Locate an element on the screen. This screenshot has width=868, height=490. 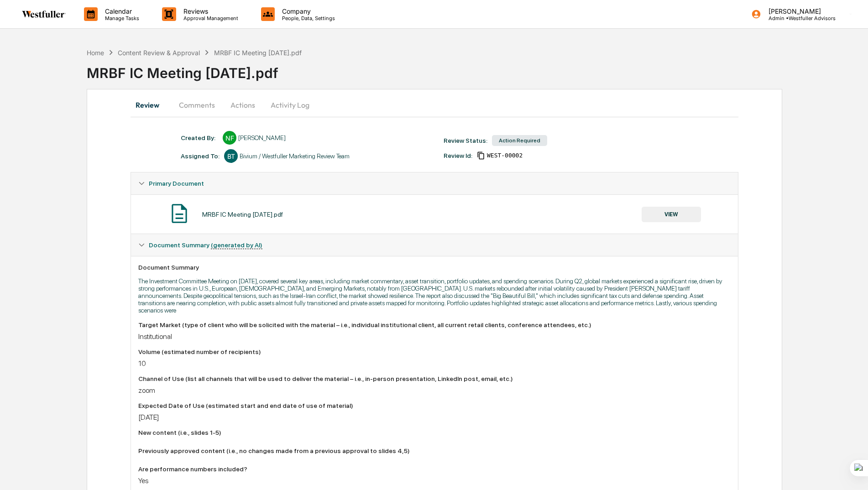
div: Yes is located at coordinates (434, 481).